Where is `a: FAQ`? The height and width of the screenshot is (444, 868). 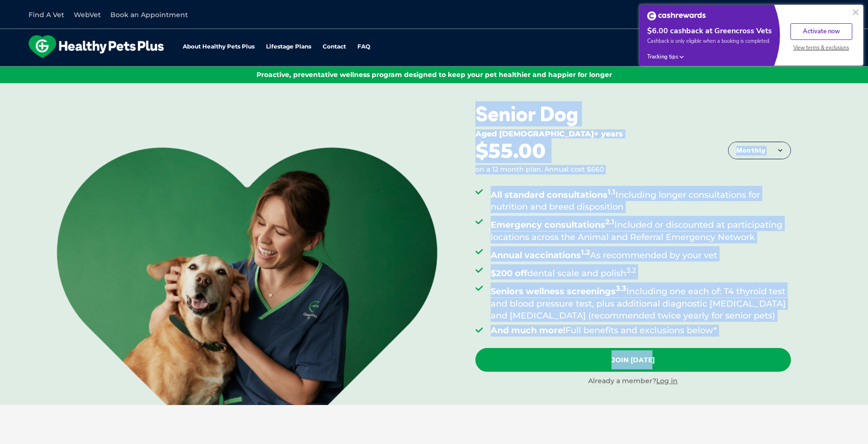 a: FAQ is located at coordinates (364, 47).